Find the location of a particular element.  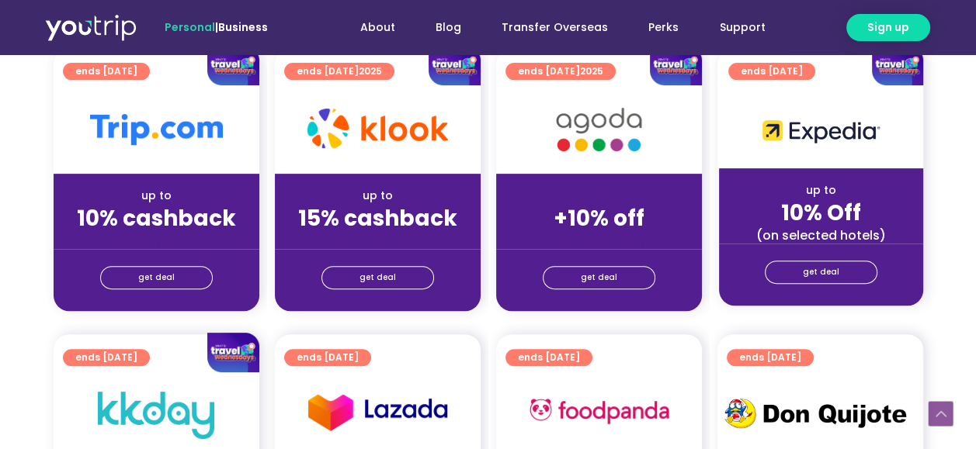

a: Sign up is located at coordinates (888, 27).